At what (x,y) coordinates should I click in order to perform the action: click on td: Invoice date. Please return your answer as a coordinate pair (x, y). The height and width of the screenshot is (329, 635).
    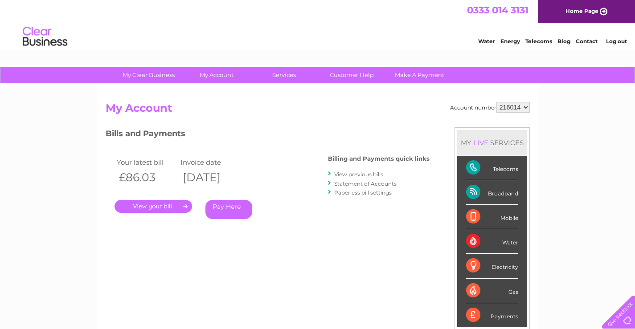
    Looking at the image, I should click on (210, 162).